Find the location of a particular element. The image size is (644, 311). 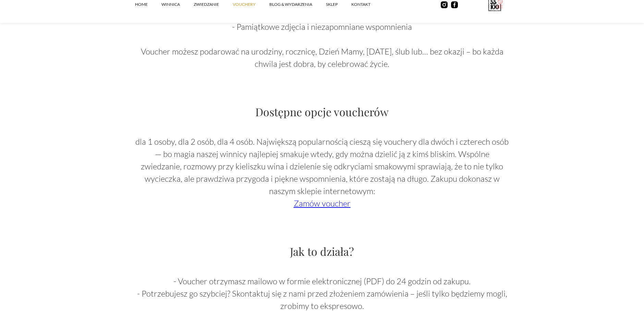

img: tab_keywords_by_traffic_grey.svg is located at coordinates (71, 43).